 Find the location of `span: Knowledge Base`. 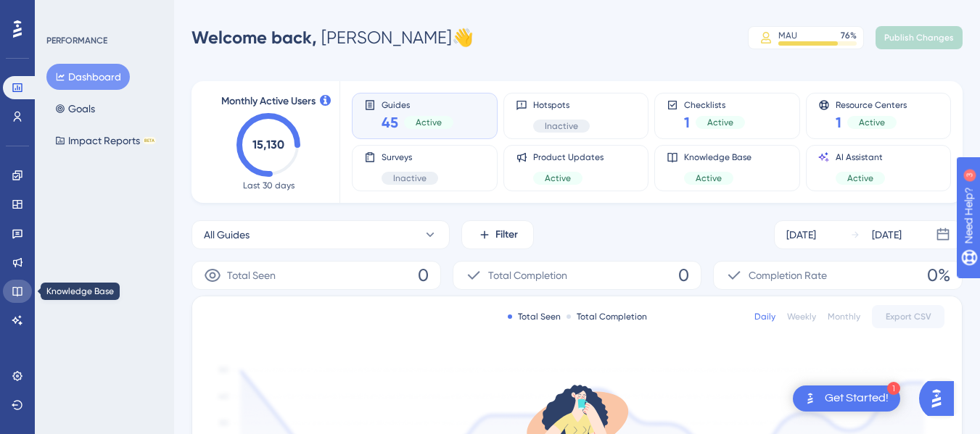

span: Knowledge Base is located at coordinates (717, 158).